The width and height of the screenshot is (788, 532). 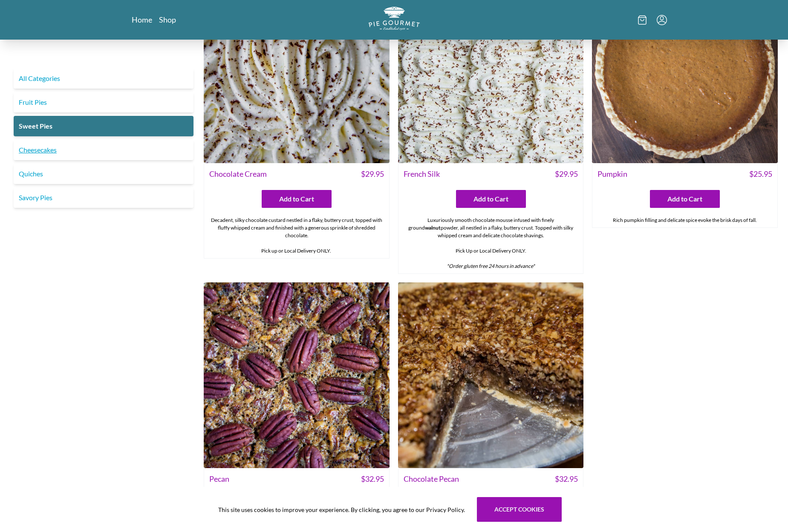 I want to click on a: Cheesecakes, so click(x=103, y=150).